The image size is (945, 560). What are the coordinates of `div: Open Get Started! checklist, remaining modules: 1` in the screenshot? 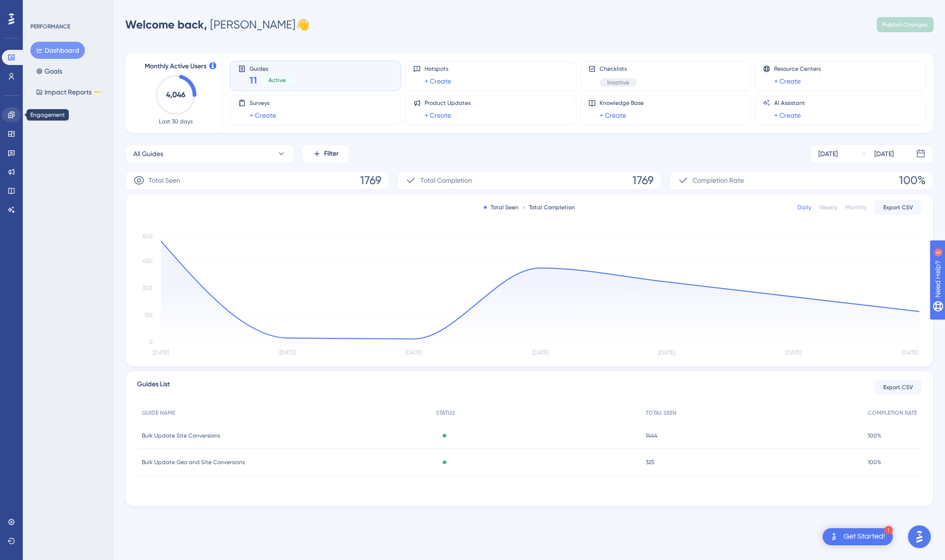 It's located at (858, 537).